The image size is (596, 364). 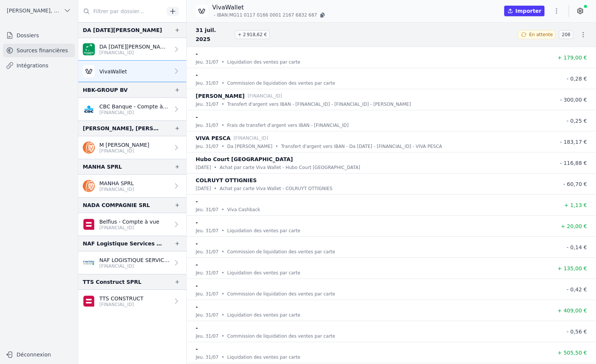 What do you see at coordinates (541, 35) in the screenshot?
I see `span: En attente` at bounding box center [541, 35].